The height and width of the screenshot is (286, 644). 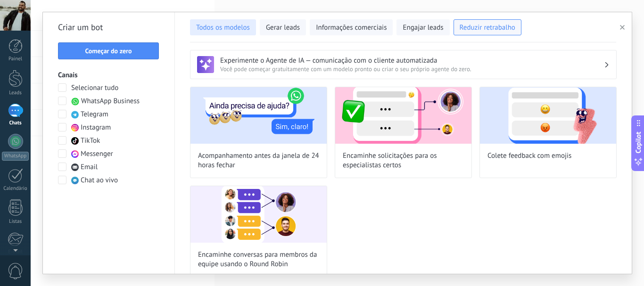 What do you see at coordinates (109, 27) in the screenshot?
I see `h2: Criar um bot` at bounding box center [109, 27].